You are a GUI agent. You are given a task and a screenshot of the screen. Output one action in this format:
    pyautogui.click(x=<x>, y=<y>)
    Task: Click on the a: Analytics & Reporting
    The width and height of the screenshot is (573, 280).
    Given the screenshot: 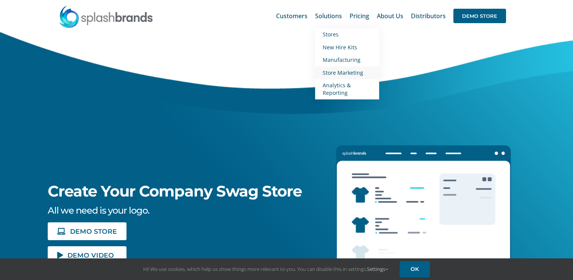 What is the action you would take?
    pyautogui.click(x=347, y=89)
    